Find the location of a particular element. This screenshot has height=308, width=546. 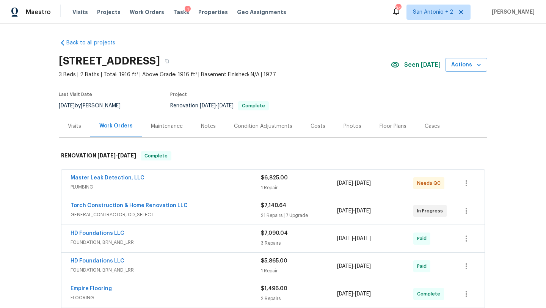

div: Notes is located at coordinates (208, 126).